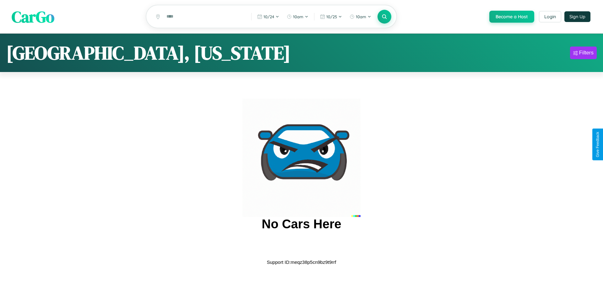  I want to click on div: Give Feedback, so click(598, 144).